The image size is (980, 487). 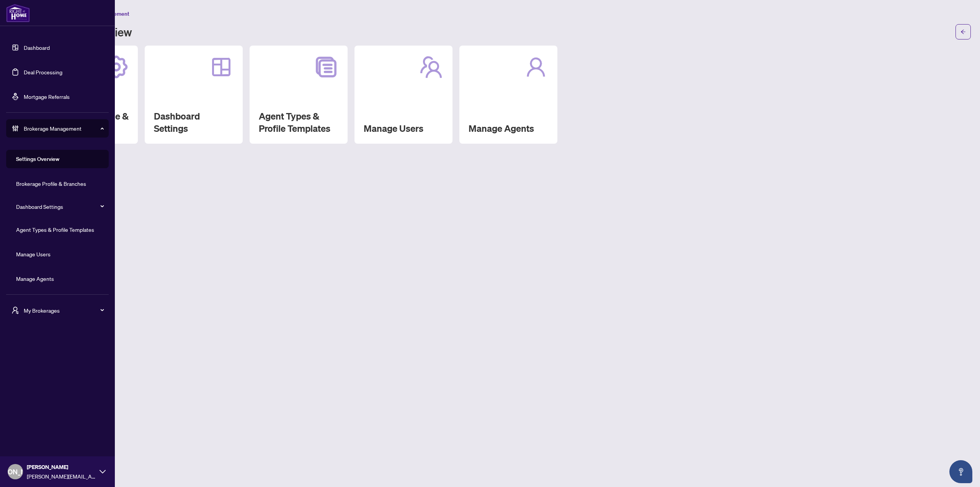 I want to click on a: Agent Types & Profile Templates, so click(x=55, y=229).